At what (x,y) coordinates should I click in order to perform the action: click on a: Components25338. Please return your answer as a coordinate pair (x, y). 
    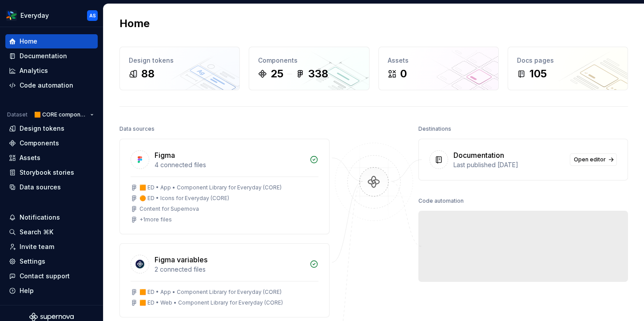
    Looking at the image, I should click on (309, 68).